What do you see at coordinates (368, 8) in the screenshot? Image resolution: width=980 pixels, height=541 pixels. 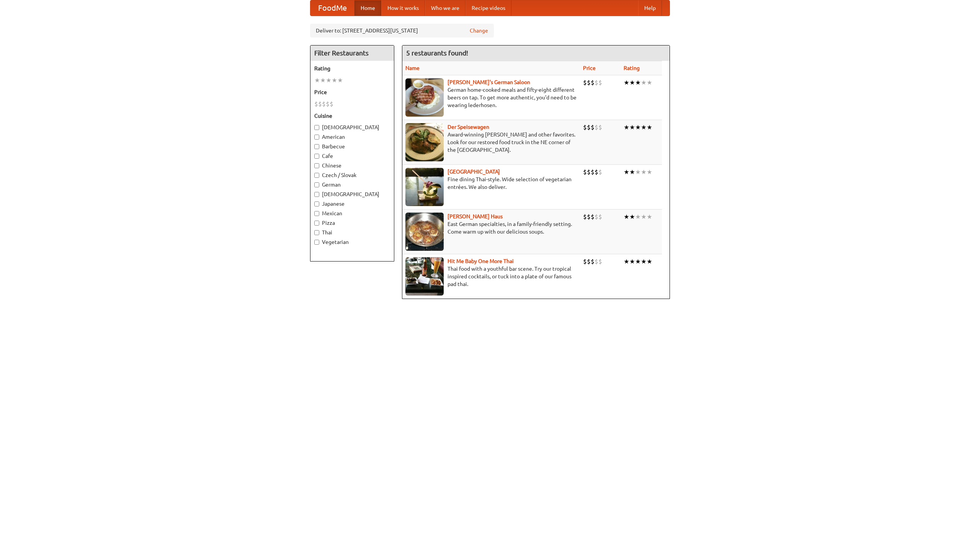 I see `a: Home` at bounding box center [368, 8].